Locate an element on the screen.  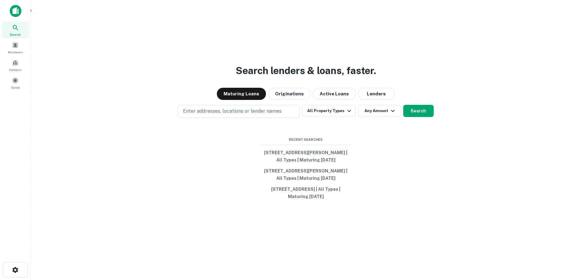
div: Chat Widget is located at coordinates (566, 246).